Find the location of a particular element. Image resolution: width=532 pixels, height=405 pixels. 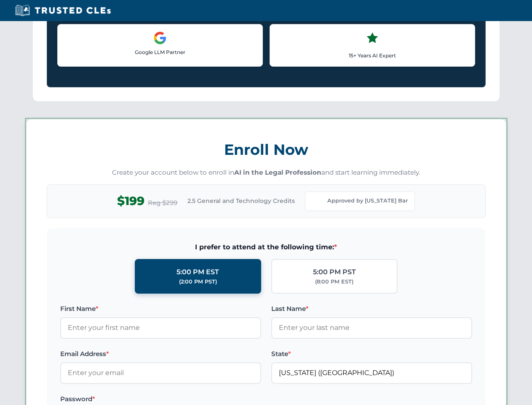

h3: Enroll Now is located at coordinates (266, 149).